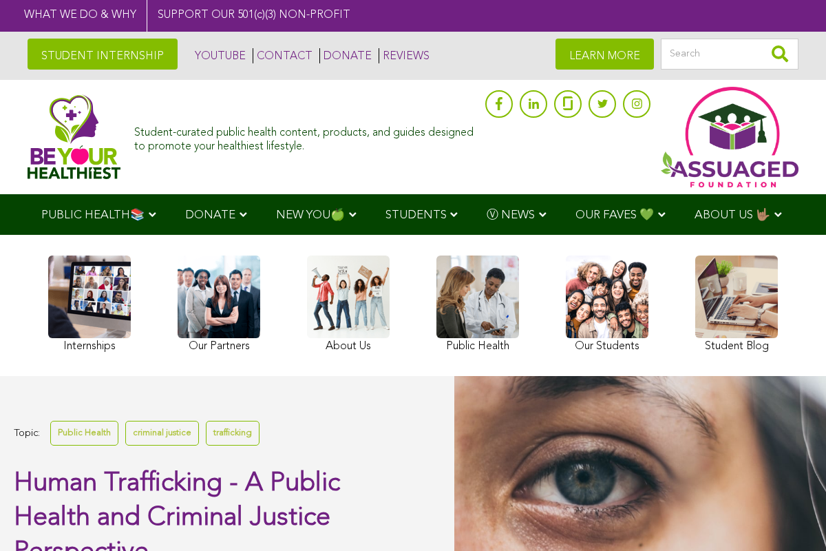 The width and height of the screenshot is (826, 551). I want to click on img: Assuaged App, so click(730, 137).